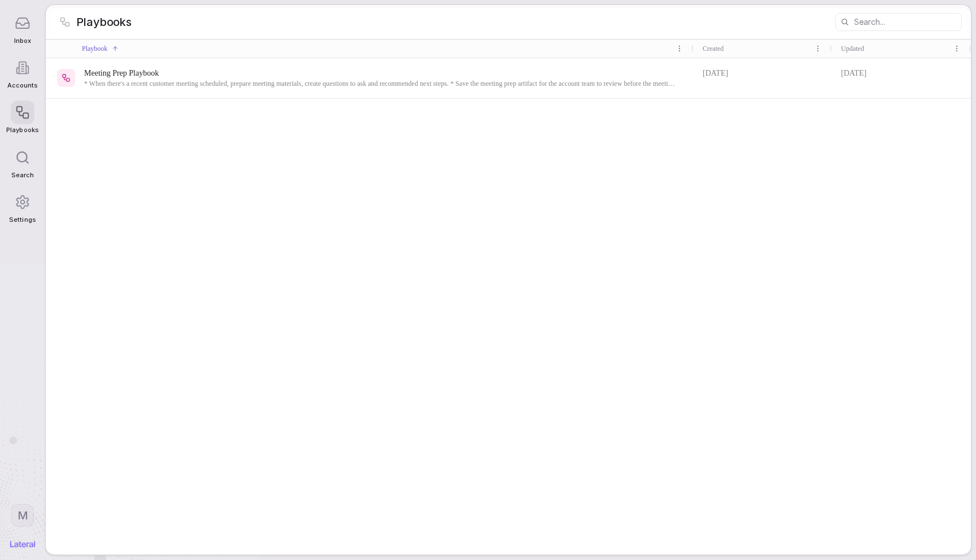 The image size is (976, 560). Describe the element at coordinates (22, 544) in the screenshot. I see `img: Lateral` at that location.